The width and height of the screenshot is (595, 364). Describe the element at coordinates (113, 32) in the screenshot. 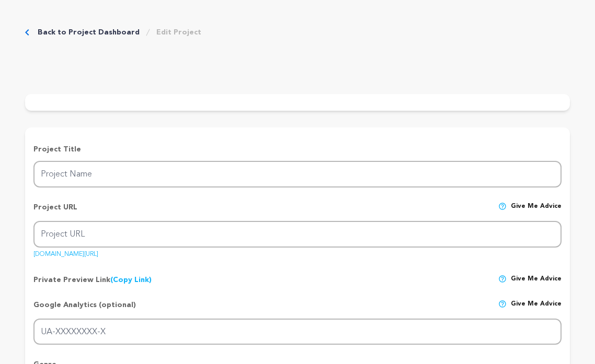

I see `div: Breadcrumb` at that location.